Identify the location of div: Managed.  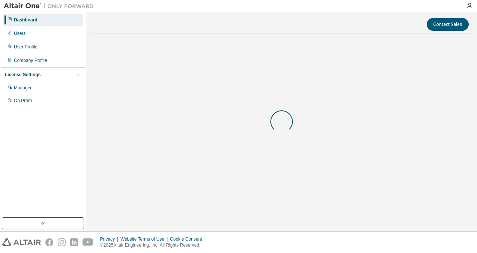
(23, 88).